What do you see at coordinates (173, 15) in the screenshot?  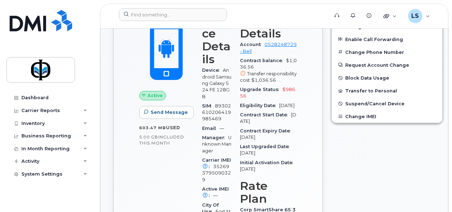 I see `input: Find something...` at bounding box center [173, 15].